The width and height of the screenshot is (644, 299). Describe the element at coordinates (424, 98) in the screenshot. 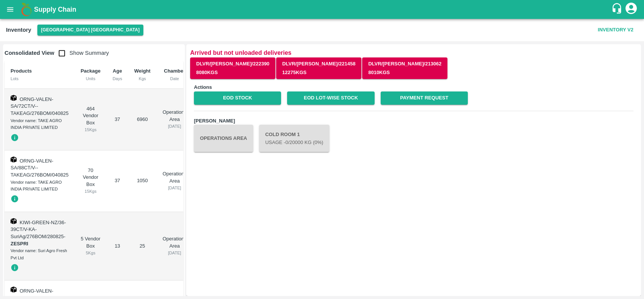

I see `a: Payment Request` at that location.